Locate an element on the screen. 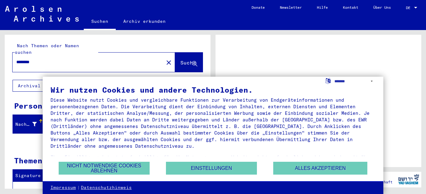  div: Personen is located at coordinates (33, 106).